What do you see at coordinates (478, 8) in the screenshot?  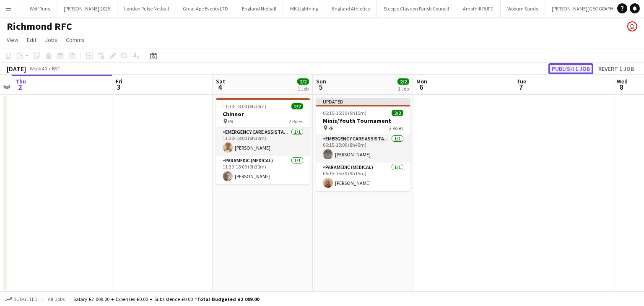 I see `button: Ampthill RUFC` at bounding box center [478, 8].